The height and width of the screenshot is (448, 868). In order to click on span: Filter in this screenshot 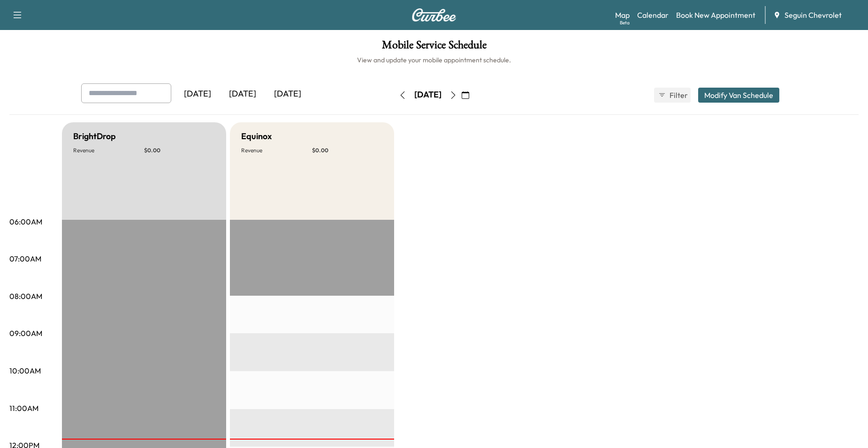, I will do `click(678, 95)`.